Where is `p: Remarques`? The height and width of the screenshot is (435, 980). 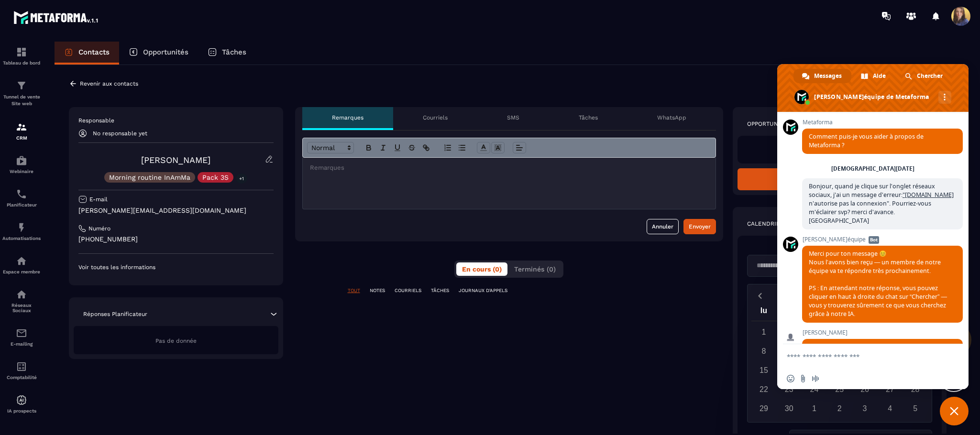
p: Remarques is located at coordinates (348, 117).